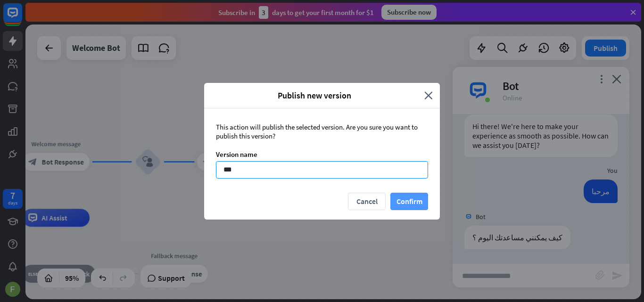 The height and width of the screenshot is (302, 644). Describe the element at coordinates (22, 18) in the screenshot. I see `button: Open LiveChat chat widget` at that location.